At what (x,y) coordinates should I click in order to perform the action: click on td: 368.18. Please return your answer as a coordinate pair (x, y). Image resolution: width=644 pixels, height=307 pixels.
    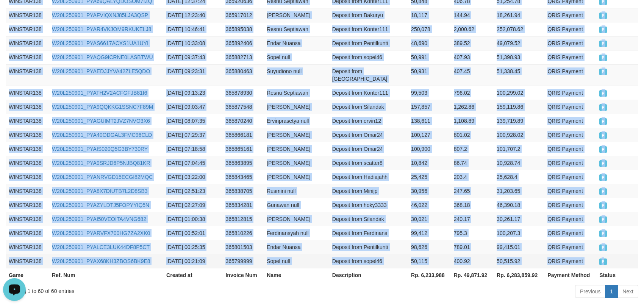
    Looking at the image, I should click on (472, 205).